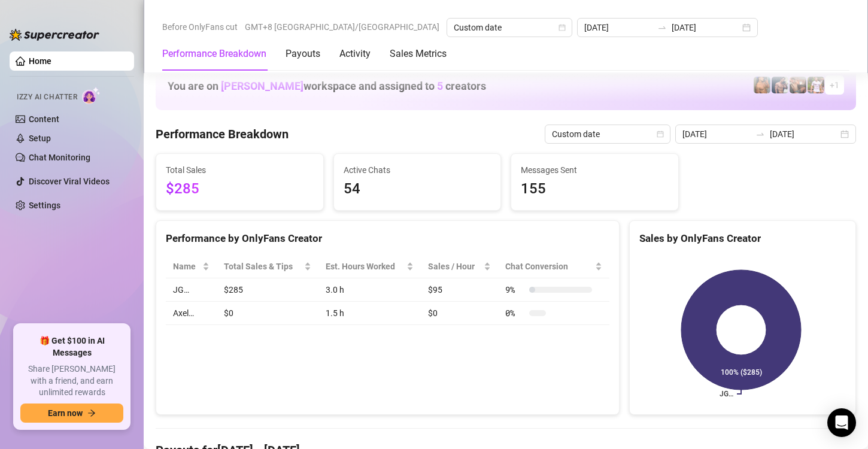 This screenshot has height=449, width=868. I want to click on td: Axel…, so click(191, 313).